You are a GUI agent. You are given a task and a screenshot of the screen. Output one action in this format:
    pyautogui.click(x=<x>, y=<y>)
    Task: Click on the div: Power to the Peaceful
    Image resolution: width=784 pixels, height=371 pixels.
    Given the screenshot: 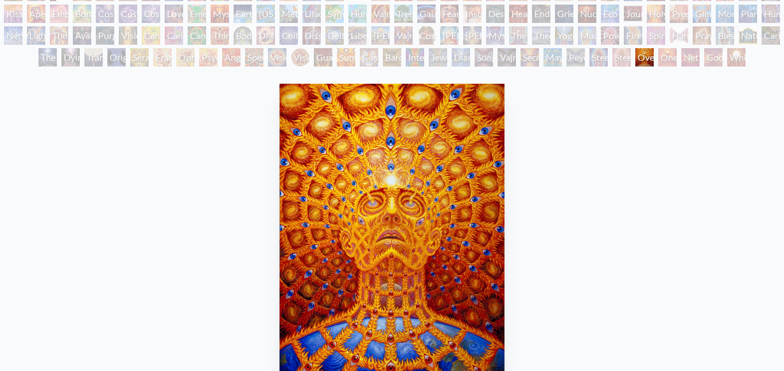 What is the action you would take?
    pyautogui.click(x=610, y=36)
    